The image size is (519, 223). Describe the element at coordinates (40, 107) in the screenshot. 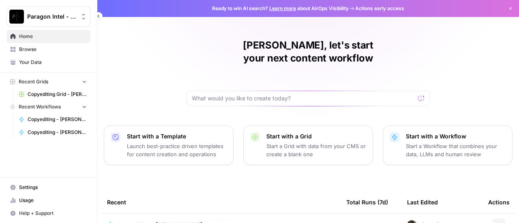

I see `span: Recent Workflows` at that location.